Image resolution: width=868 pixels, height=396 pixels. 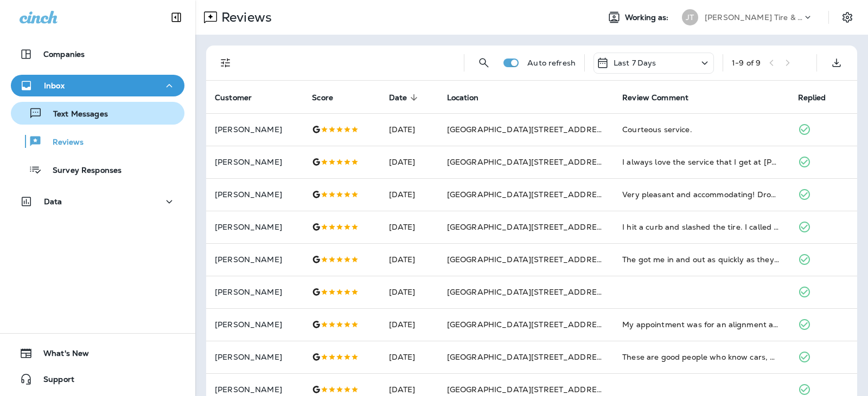 I want to click on button: Survey Responses, so click(x=98, y=170).